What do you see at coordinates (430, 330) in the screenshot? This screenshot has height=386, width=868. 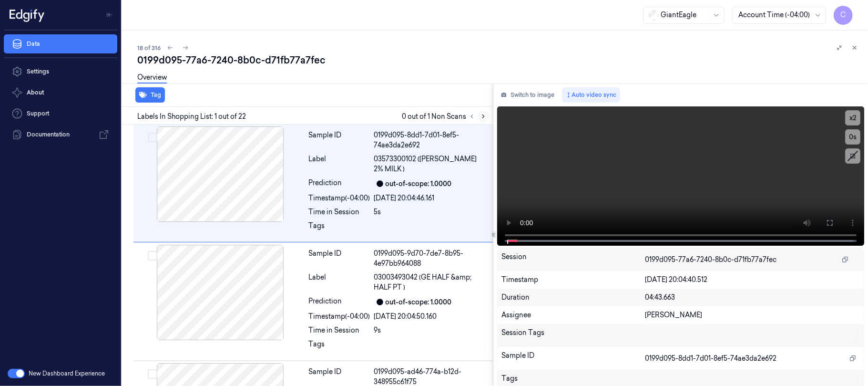 I see `div: 9s` at bounding box center [430, 330].